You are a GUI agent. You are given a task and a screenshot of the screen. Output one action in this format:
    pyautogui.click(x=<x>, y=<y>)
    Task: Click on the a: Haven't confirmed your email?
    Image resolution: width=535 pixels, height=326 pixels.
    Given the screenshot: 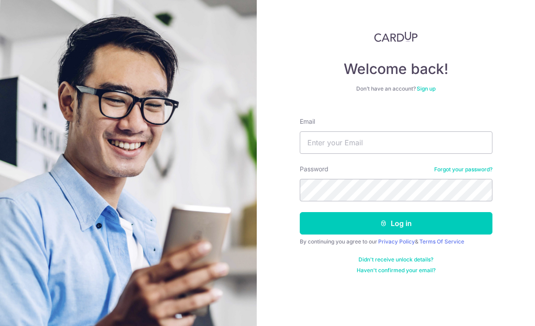 What is the action you would take?
    pyautogui.click(x=396, y=270)
    